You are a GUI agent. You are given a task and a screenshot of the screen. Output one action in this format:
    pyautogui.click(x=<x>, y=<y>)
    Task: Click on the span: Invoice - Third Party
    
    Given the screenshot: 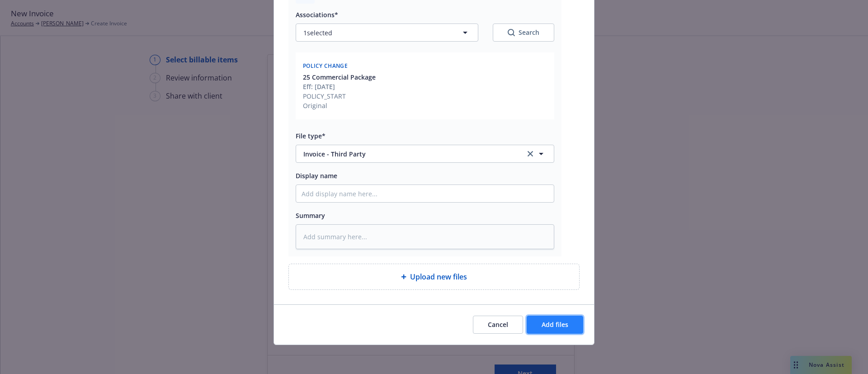 What is the action you would take?
    pyautogui.click(x=408, y=154)
    